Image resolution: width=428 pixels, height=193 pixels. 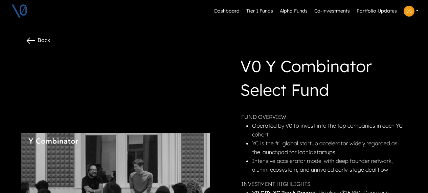 What do you see at coordinates (329, 165) in the screenshot?
I see `li: Intensive accelerator model with deep founder network, alumni ecosystem, and unrivaled early-stag...` at bounding box center [329, 165].